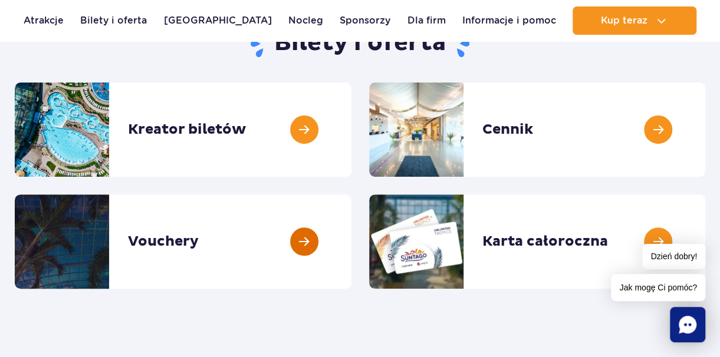  What do you see at coordinates (365, 21) in the screenshot?
I see `a: Sponsorzy` at bounding box center [365, 21].